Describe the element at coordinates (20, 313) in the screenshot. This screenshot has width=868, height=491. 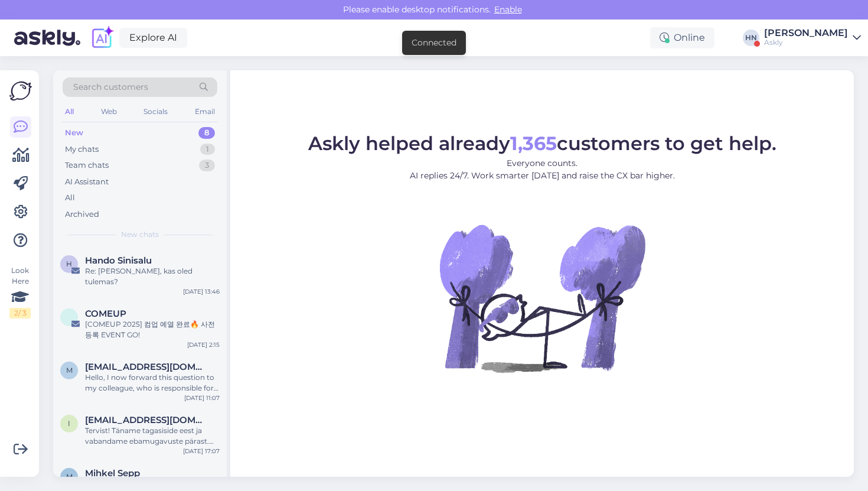
I see `div: 2 / 3` at that location.